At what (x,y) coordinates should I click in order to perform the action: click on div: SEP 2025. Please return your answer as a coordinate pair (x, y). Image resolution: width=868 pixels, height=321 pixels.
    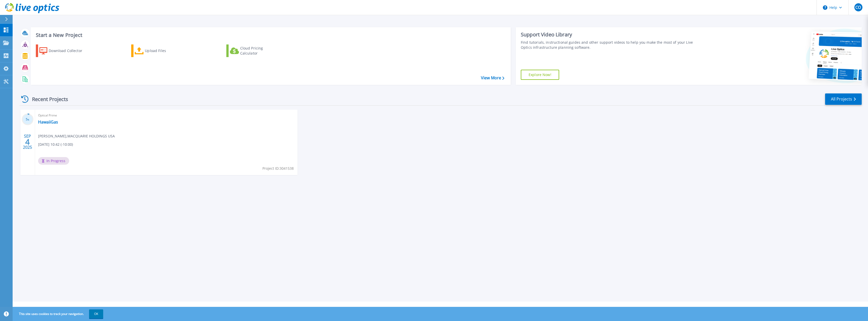
    Looking at the image, I should click on (27, 142).